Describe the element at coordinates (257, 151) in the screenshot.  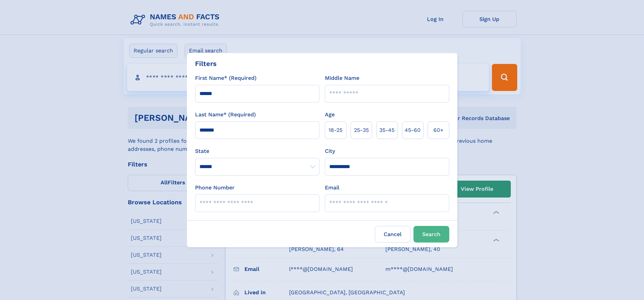
I see `label: State` at that location.